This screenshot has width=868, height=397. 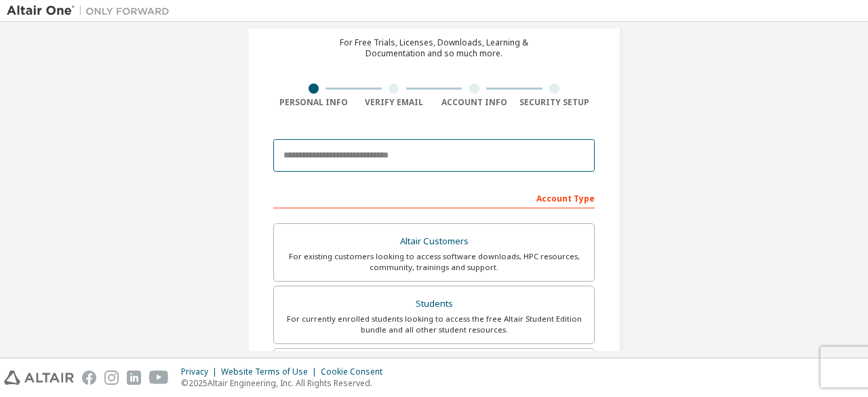 I want to click on div: For currently enrolled students looking to access the free Altair Student Edition bundle and all ..., so click(x=434, y=324).